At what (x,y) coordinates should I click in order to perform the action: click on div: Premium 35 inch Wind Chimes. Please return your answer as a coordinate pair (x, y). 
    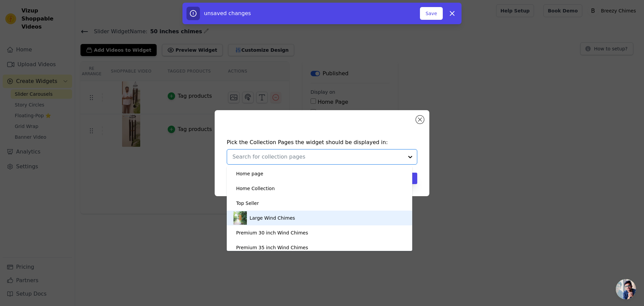
    Looking at the image, I should click on (272, 248).